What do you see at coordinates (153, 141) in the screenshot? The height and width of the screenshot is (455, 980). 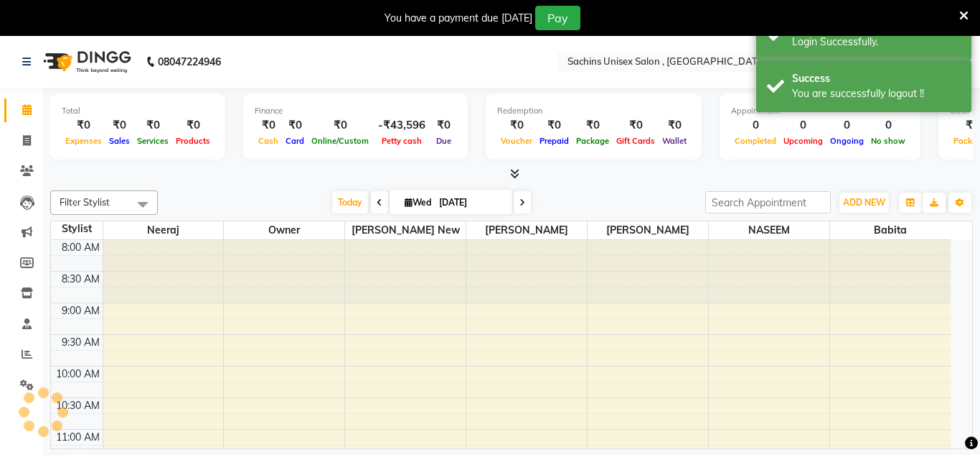 I see `span: Services` at bounding box center [153, 141].